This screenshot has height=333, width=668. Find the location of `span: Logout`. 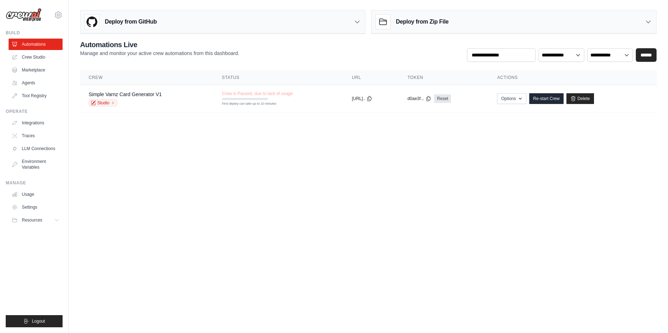

span: Logout is located at coordinates (38, 322).